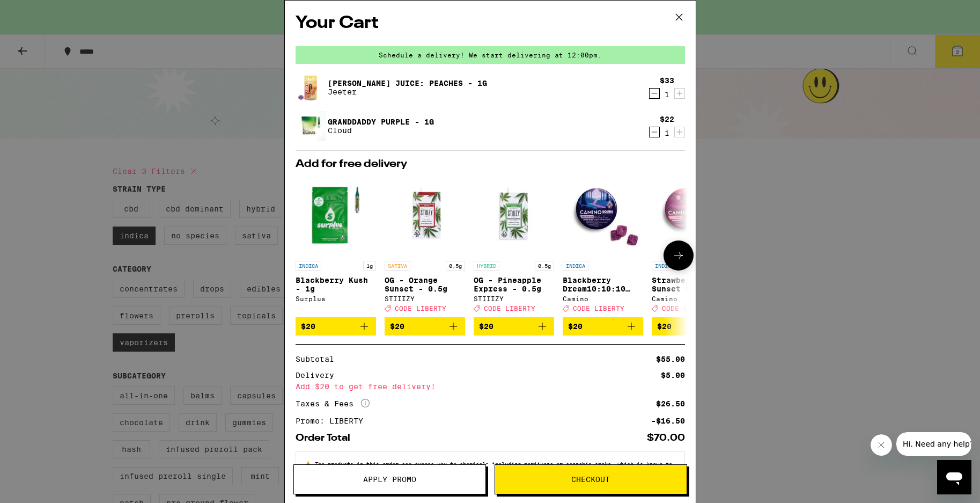 This screenshot has height=503, width=980. What do you see at coordinates (389, 479) in the screenshot?
I see `button: Apply Promo` at bounding box center [389, 479].